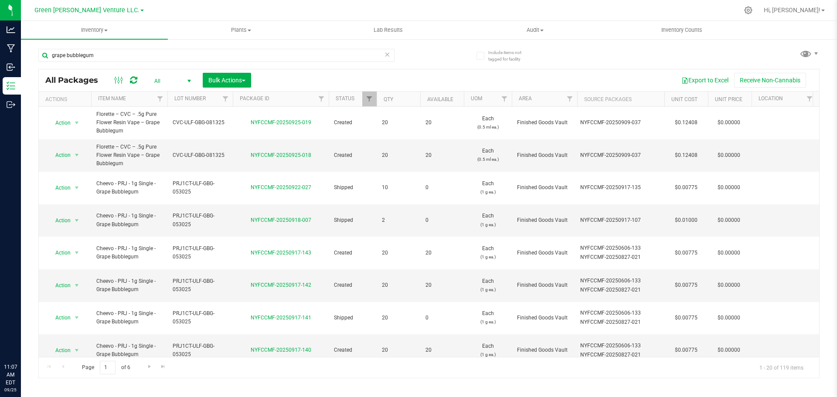 Image resolution: width=837 pixels, height=397 pixels. What do you see at coordinates (200, 155) in the screenshot?
I see `span: CVC-ULF-GBG-081325` at bounding box center [200, 155].